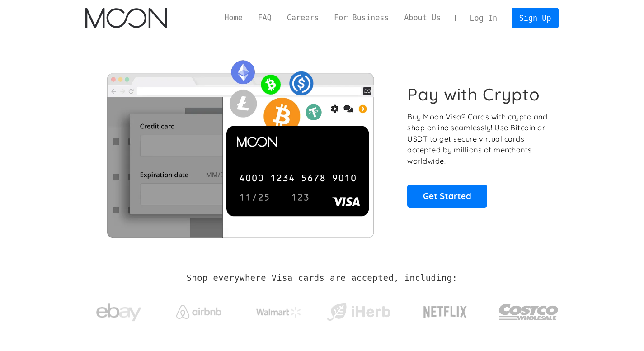 This screenshot has width=644, height=351. Describe the element at coordinates (478, 139) in the screenshot. I see `p: Buy Moon Visa® Cards with crypto and shop online seamlessly! Use Bitcoin or USDT to get secure vi...` at that location.